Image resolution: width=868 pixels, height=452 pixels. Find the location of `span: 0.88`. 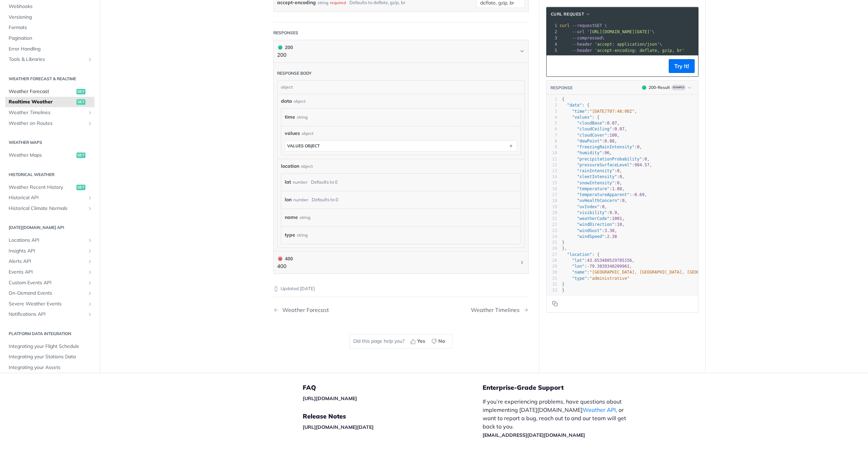

span: 0.88 is located at coordinates (609, 141).